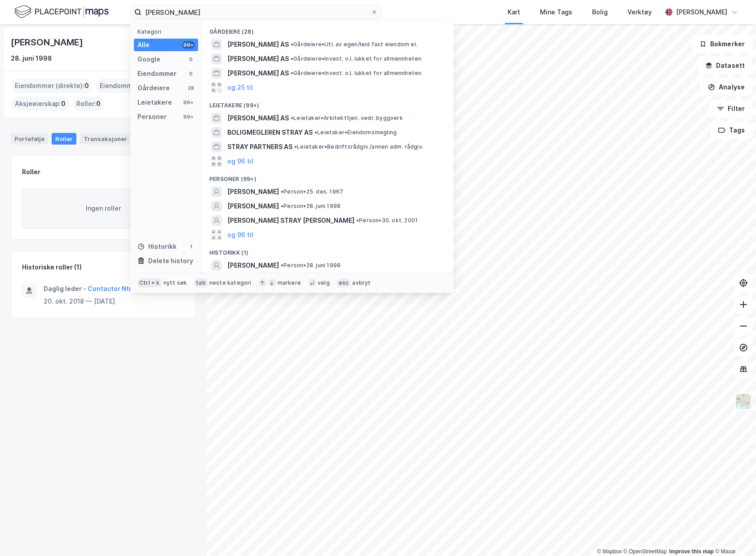  I want to click on span: BOLIGMEGLEREN STRAY AS, so click(270, 132).